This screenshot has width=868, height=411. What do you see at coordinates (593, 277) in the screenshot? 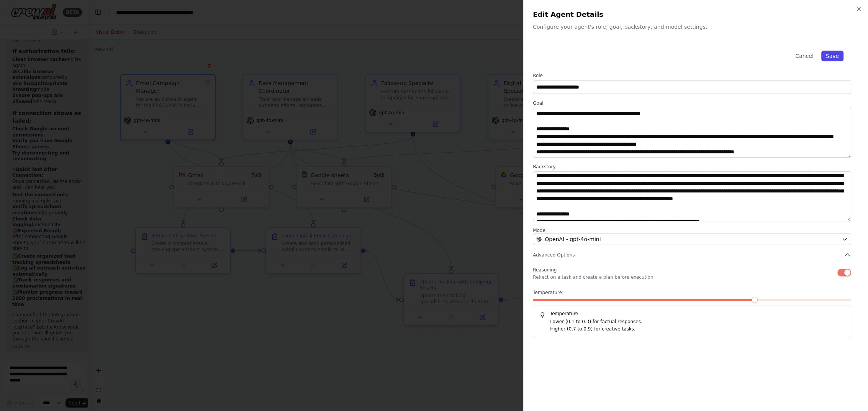
I see `p: Reflect on a task and create a plan before execution` at bounding box center [593, 277].